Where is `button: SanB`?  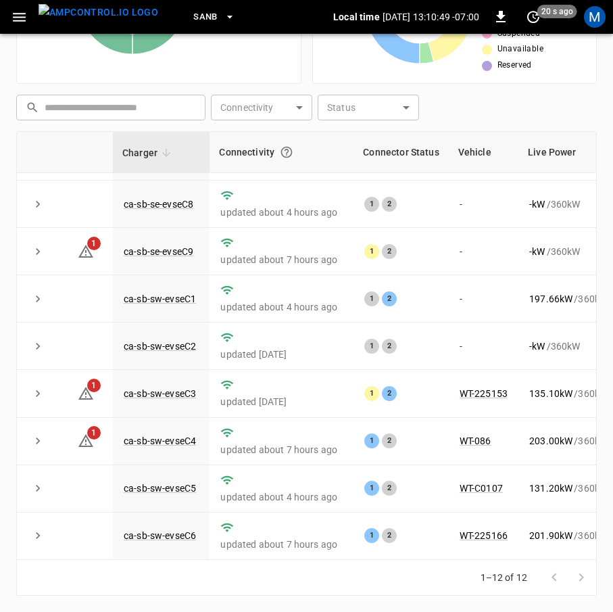 button: SanB is located at coordinates (214, 17).